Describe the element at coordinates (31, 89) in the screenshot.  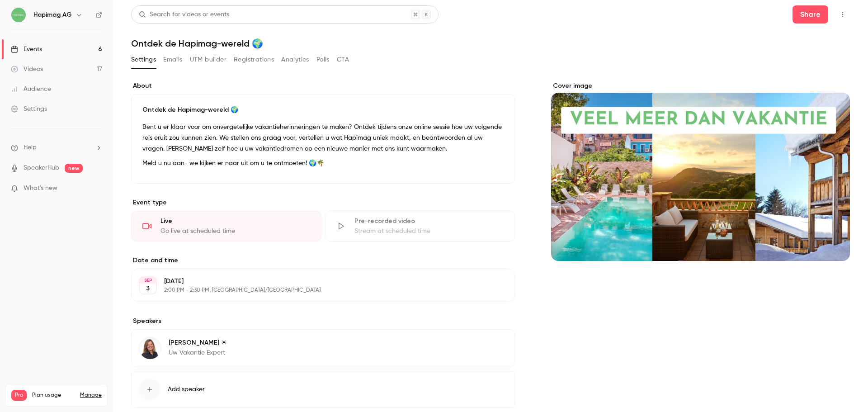
I see `div: Audience` at that location.